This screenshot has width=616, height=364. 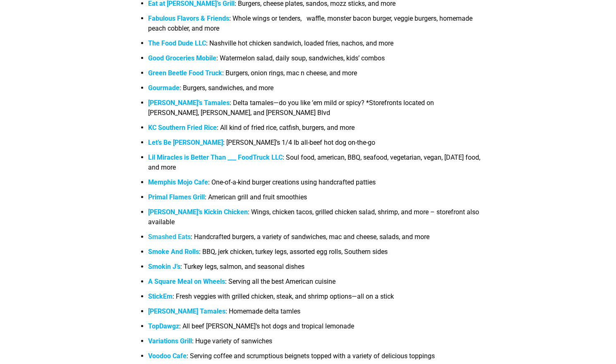 I want to click on a: StickEm, so click(x=160, y=296).